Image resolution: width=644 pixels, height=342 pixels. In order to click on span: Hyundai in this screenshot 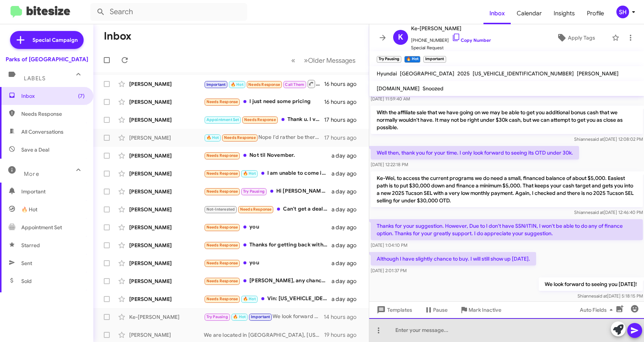, I will do `click(387, 74)`.